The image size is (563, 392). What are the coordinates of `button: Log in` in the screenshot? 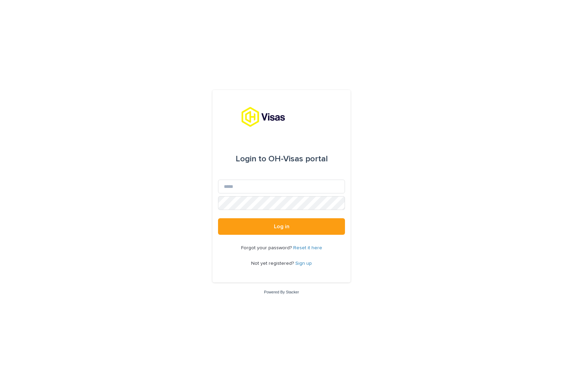 It's located at (281, 226).